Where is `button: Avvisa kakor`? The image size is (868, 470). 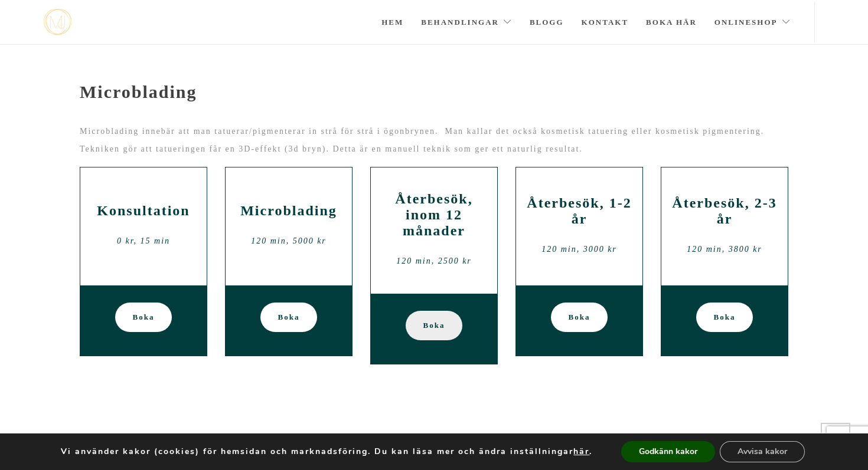
button: Avvisa kakor is located at coordinates (762, 452).